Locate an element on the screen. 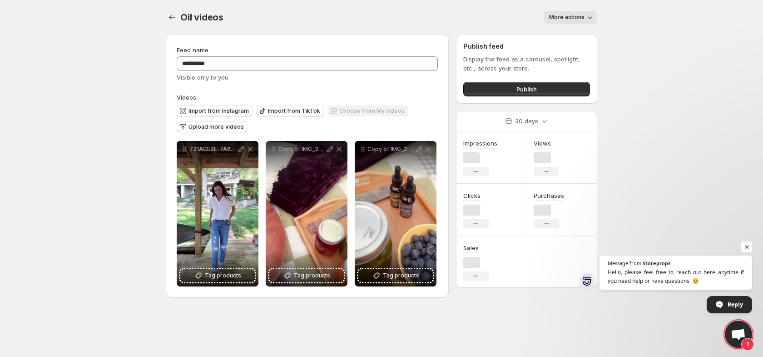 This screenshot has height=357, width=763. p: Copy of IMG_2997 is located at coordinates (302, 149).